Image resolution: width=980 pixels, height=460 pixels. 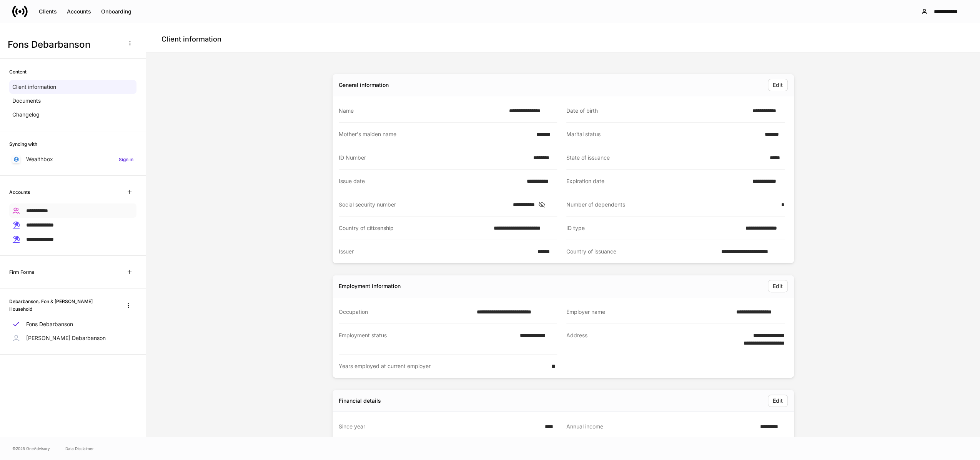 What do you see at coordinates (72, 101) in the screenshot?
I see `a: Documents` at bounding box center [72, 101].